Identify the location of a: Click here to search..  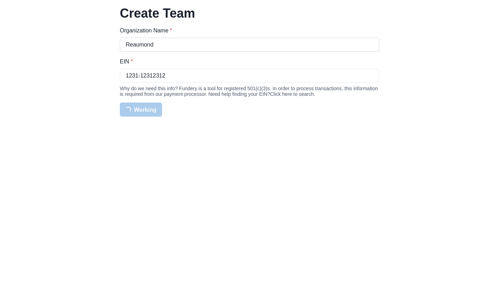
(292, 94).